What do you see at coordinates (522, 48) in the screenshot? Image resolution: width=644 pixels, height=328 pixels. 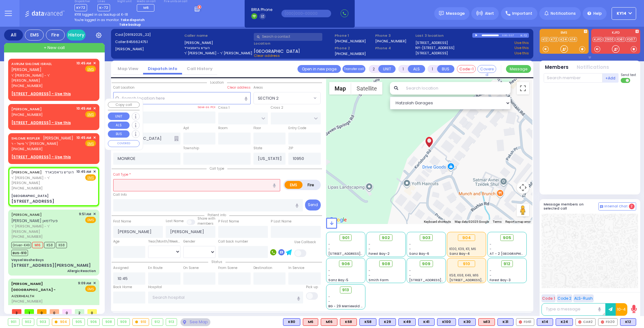 I see `a: Use this` at bounding box center [522, 48].